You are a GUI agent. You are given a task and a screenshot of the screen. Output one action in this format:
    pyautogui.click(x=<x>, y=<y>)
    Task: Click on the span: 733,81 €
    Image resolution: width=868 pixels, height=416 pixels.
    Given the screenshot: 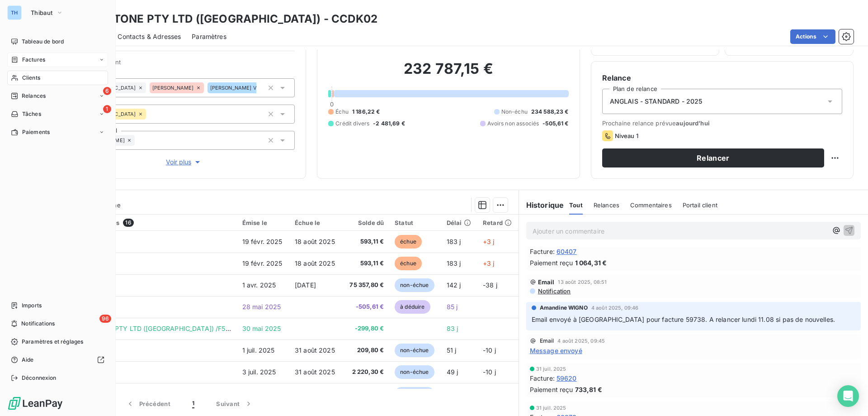 What is the action you would take?
    pyautogui.click(x=589, y=389)
    